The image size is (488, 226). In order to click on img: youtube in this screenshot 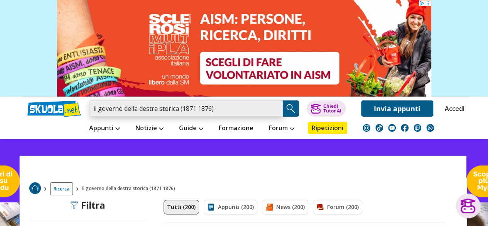, I will do `click(392, 128)`.